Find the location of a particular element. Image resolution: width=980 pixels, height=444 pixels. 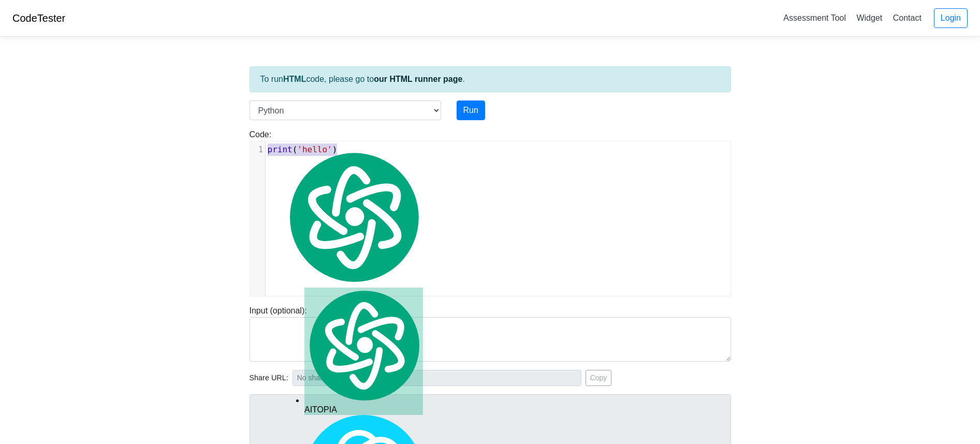

div: Input (optional): is located at coordinates (490, 333).